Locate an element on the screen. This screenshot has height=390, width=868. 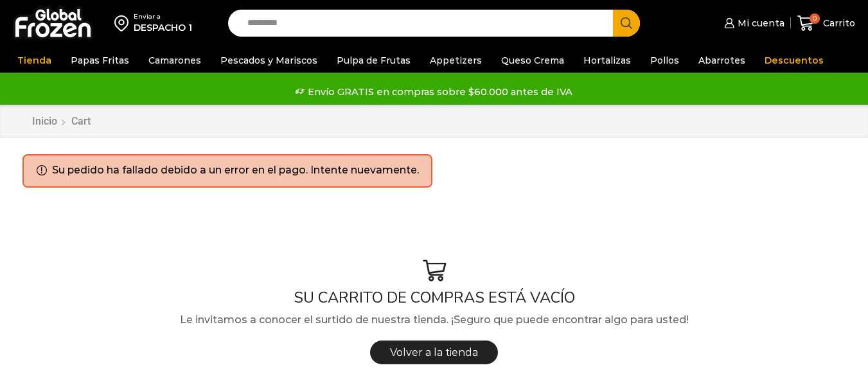
a: Camarones is located at coordinates (175, 61).